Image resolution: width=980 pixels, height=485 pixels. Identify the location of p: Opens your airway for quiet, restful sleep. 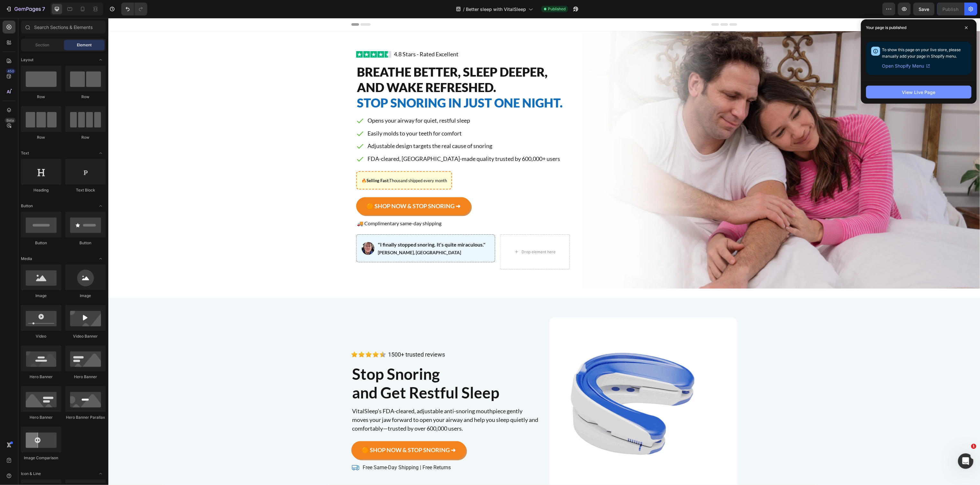
(356, 103).